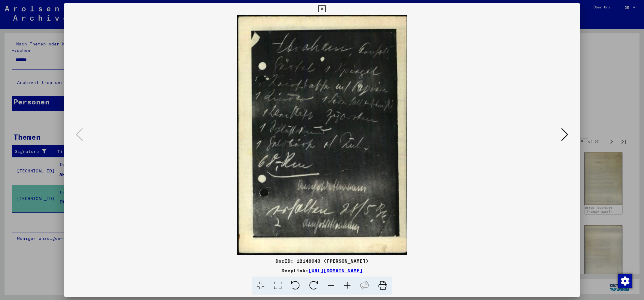 This screenshot has width=644, height=300. What do you see at coordinates (322, 135) in the screenshot?
I see `img: 001.jpg` at bounding box center [322, 135].